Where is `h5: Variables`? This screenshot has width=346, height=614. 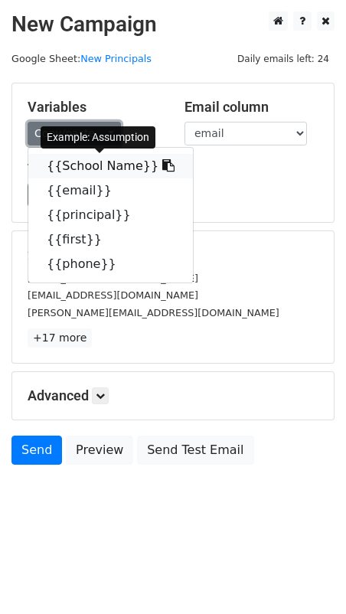
h5: Variables is located at coordinates (94, 107).